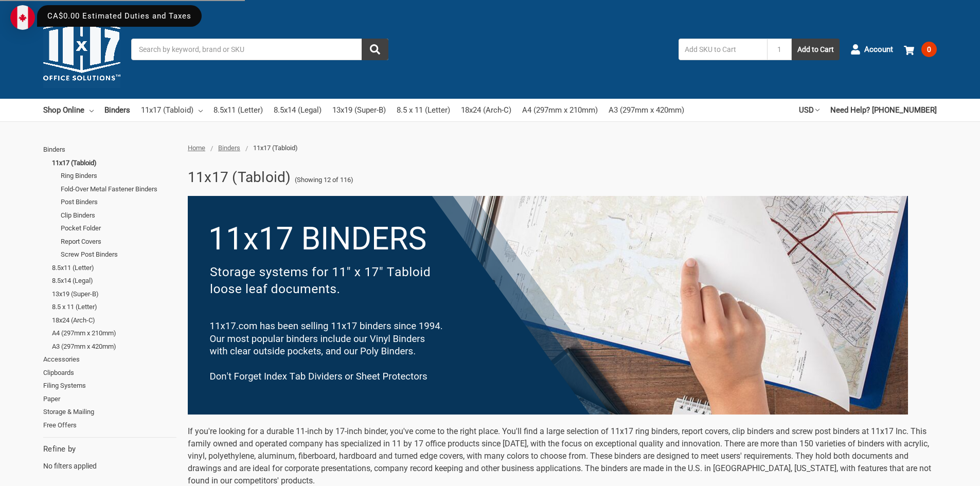  I want to click on a: Accessories, so click(109, 360).